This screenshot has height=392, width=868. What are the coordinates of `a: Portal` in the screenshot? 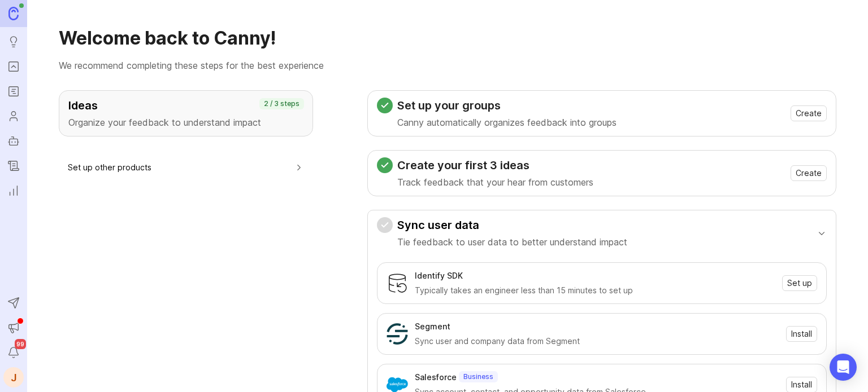 It's located at (13, 67).